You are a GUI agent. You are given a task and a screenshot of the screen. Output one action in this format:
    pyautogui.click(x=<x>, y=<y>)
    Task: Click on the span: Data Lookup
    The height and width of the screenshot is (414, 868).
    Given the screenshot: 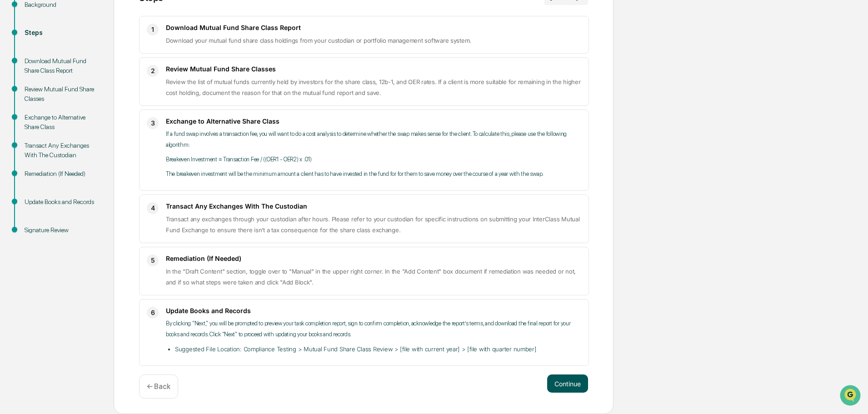 What is the action you would take?
    pyautogui.click(x=37, y=136)
    